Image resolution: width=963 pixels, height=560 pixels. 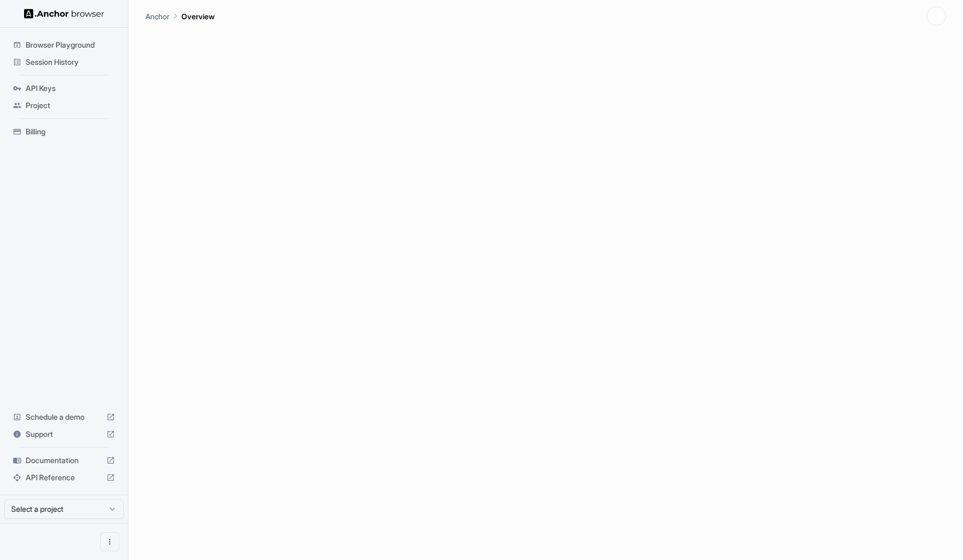 I want to click on span: Browser Playground, so click(x=70, y=45).